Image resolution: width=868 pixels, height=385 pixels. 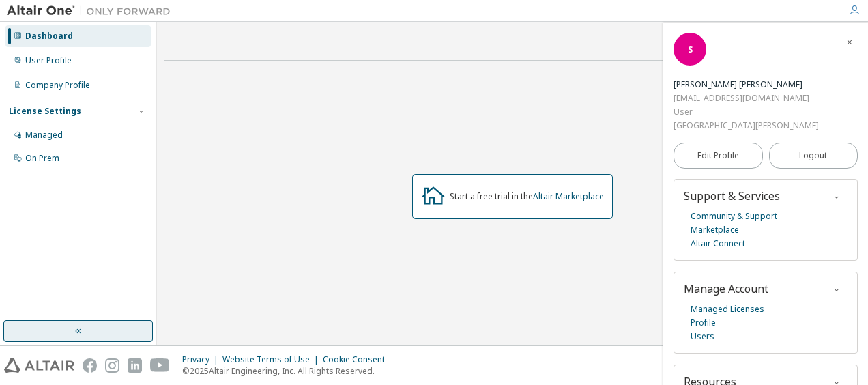 I want to click on img: youtube.svg, so click(x=160, y=366).